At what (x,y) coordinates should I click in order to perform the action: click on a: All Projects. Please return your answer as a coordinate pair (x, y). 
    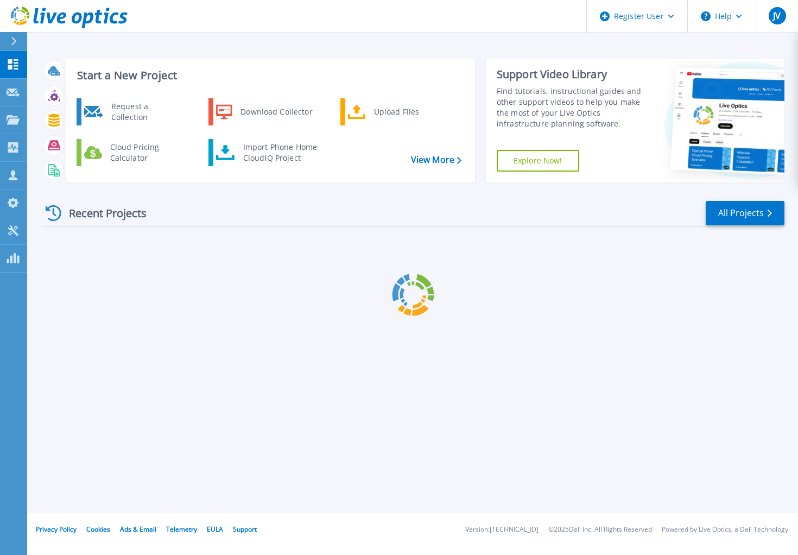
    Looking at the image, I should click on (745, 213).